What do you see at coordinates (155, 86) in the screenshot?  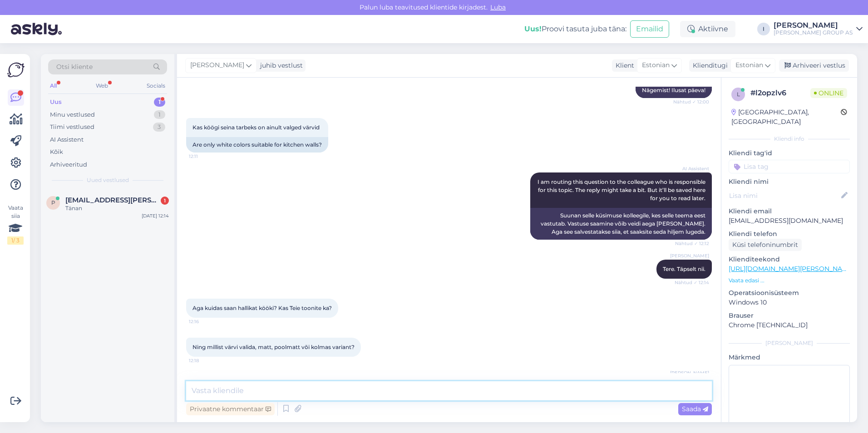 I see `div: Socials` at bounding box center [155, 86].